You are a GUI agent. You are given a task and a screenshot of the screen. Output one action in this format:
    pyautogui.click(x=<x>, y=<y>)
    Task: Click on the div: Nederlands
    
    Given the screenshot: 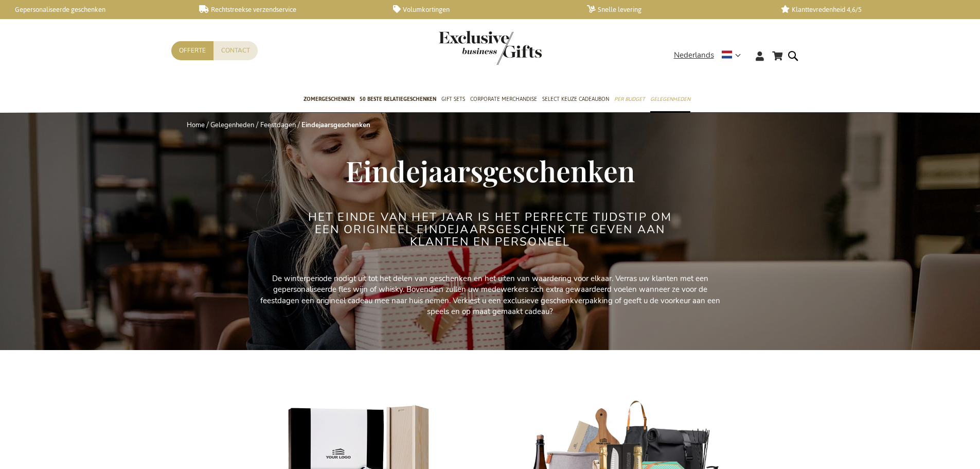 What is the action you would take?
    pyautogui.click(x=710, y=55)
    